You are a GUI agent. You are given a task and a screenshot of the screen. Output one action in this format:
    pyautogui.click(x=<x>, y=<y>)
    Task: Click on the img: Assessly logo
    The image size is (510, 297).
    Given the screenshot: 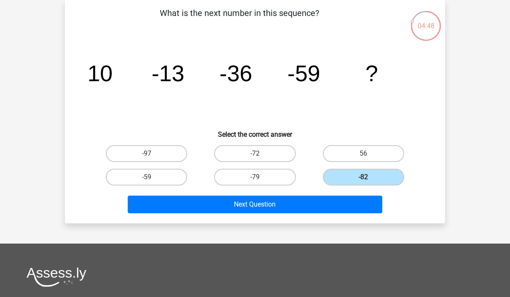 What is the action you would take?
    pyautogui.click(x=56, y=277)
    